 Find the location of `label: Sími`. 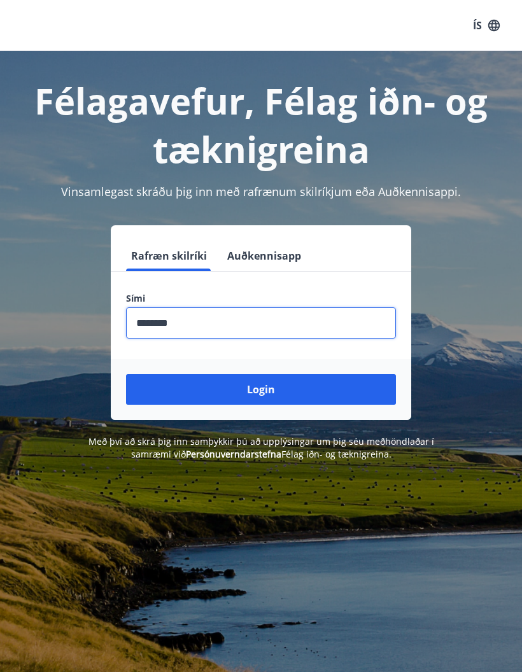

label: Sími is located at coordinates (261, 299).